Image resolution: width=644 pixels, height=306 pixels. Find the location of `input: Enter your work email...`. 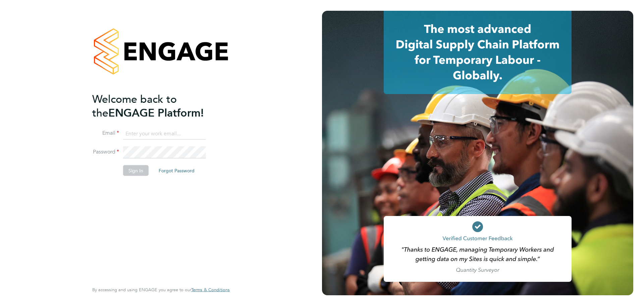

input: Enter your work email... is located at coordinates (164, 133).